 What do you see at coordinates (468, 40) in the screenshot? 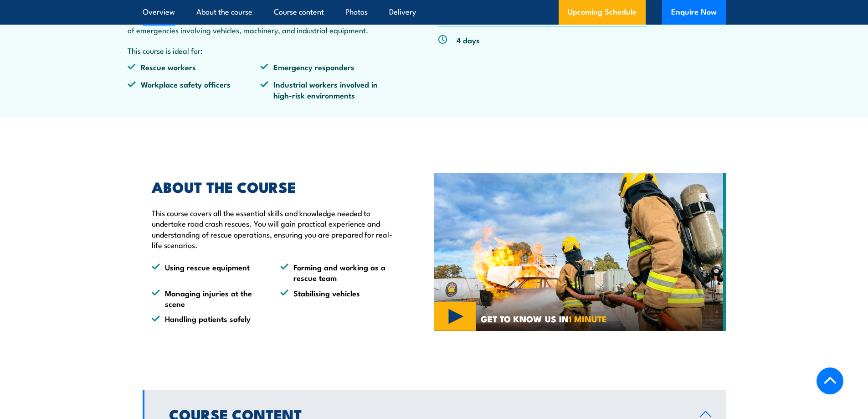
I see `p: 4 days` at bounding box center [468, 40].